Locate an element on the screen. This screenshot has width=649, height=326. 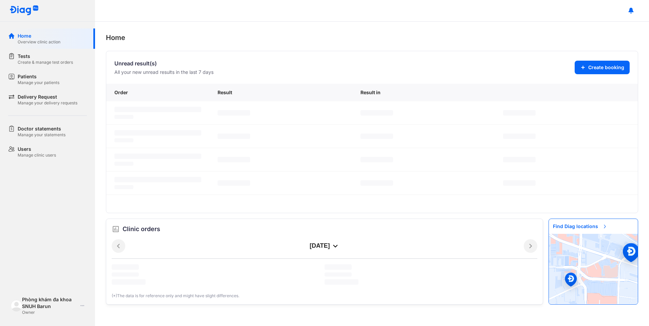
div: Patients is located at coordinates (38, 77).